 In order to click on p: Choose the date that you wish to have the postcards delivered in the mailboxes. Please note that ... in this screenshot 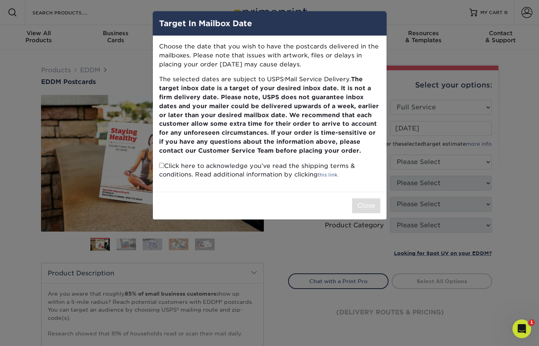, I will do `click(270, 55)`.